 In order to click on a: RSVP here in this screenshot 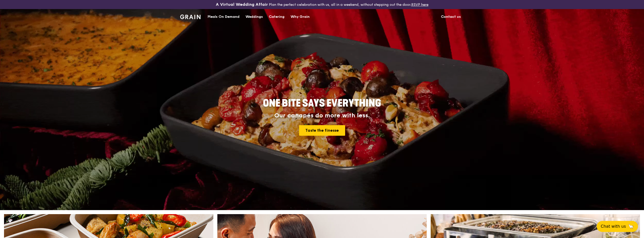, I will do `click(420, 4)`.